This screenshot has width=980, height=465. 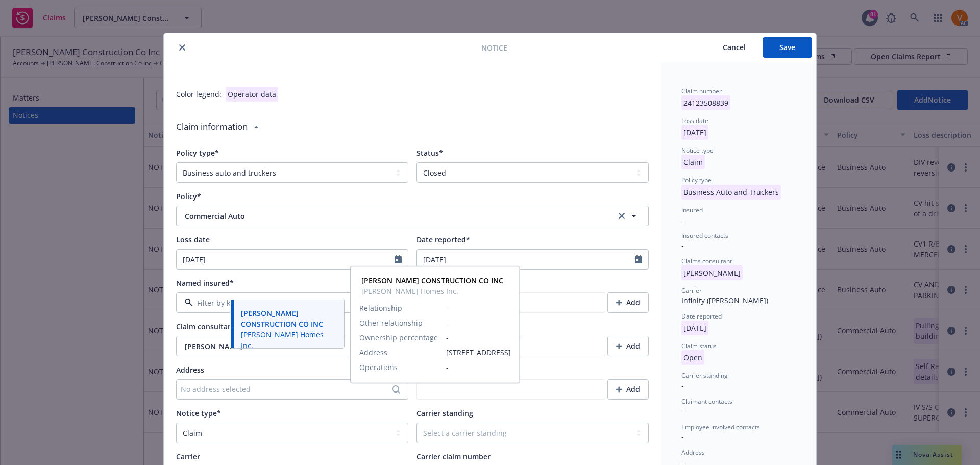 What do you see at coordinates (199, 413) in the screenshot?
I see `span: Notice type*` at bounding box center [199, 413].